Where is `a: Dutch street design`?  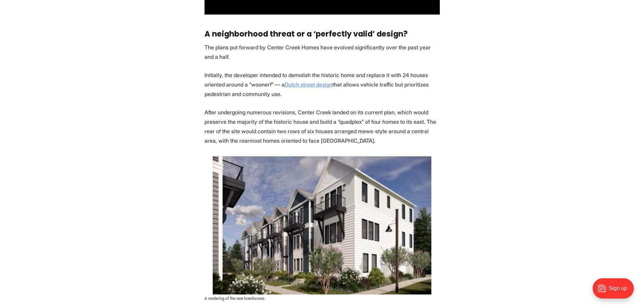 a: Dutch street design is located at coordinates (308, 84).